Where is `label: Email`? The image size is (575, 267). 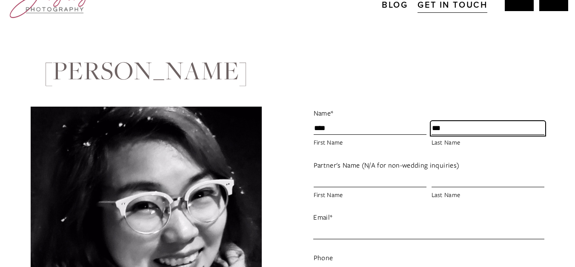
label: Email is located at coordinates (429, 217).